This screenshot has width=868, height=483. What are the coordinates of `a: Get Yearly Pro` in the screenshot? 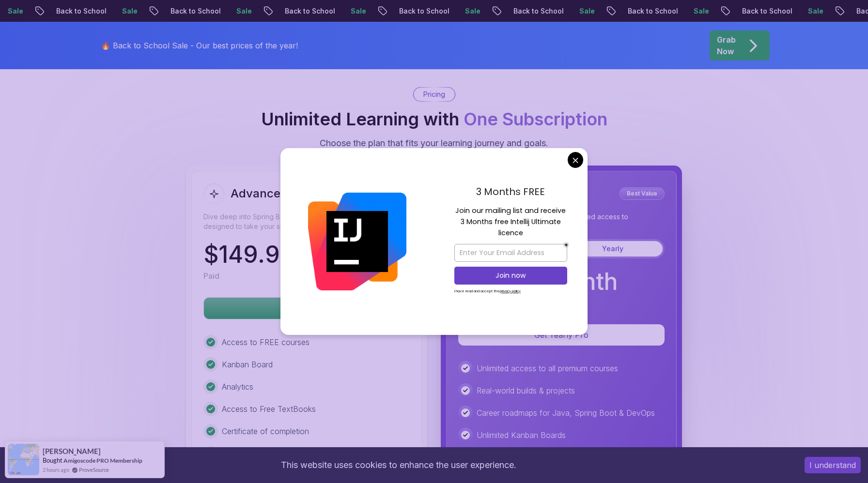 It's located at (562, 335).